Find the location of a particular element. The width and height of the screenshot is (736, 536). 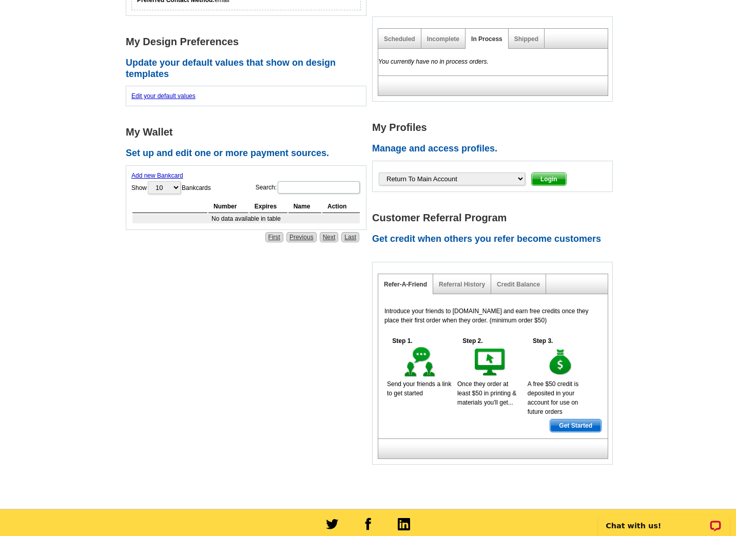

button: Login is located at coordinates (549, 179).